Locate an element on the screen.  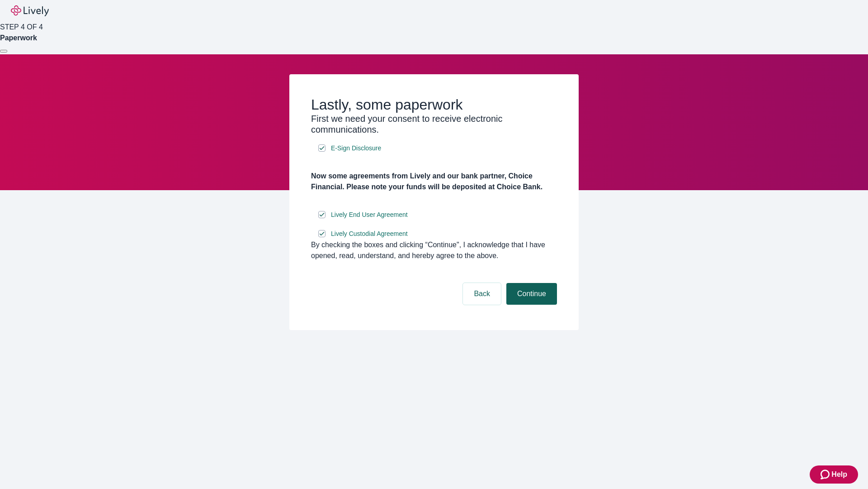
img: Lively is located at coordinates (30, 11).